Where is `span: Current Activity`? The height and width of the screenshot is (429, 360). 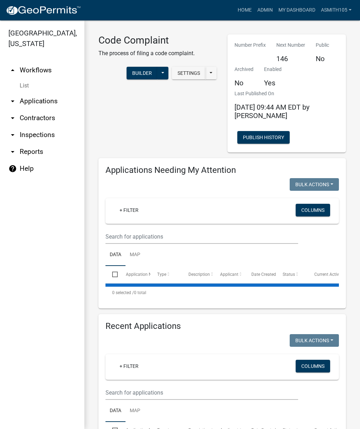
span: Current Activity is located at coordinates (328, 274).